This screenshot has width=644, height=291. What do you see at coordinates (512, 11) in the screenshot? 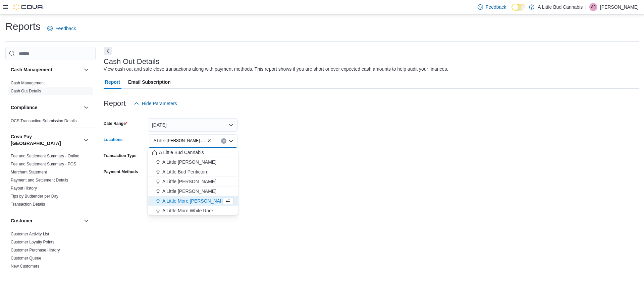
I see `span: Dark Mode` at bounding box center [512, 11].